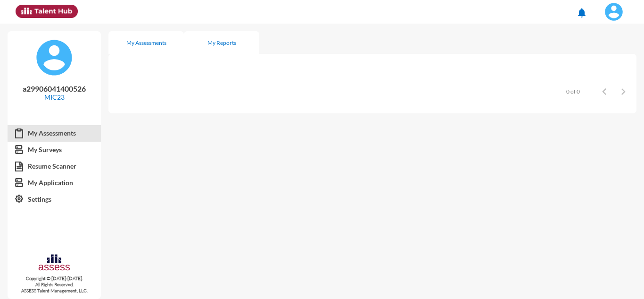  What do you see at coordinates (54, 58) in the screenshot?
I see `img: default%20profile%20image.svg` at bounding box center [54, 58].